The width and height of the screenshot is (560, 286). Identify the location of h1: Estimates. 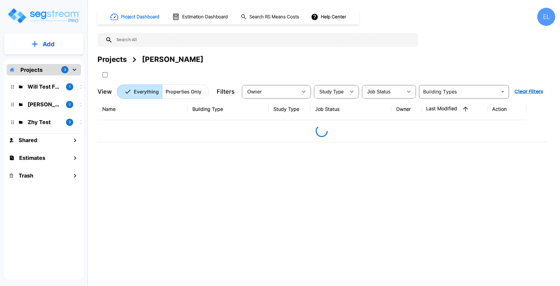
(32, 158).